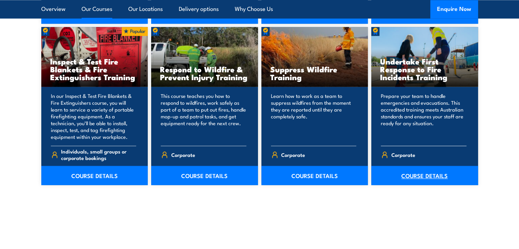 The height and width of the screenshot is (249, 519). What do you see at coordinates (314, 73) in the screenshot?
I see `h3: Suppress Wildfire Training` at bounding box center [314, 73].